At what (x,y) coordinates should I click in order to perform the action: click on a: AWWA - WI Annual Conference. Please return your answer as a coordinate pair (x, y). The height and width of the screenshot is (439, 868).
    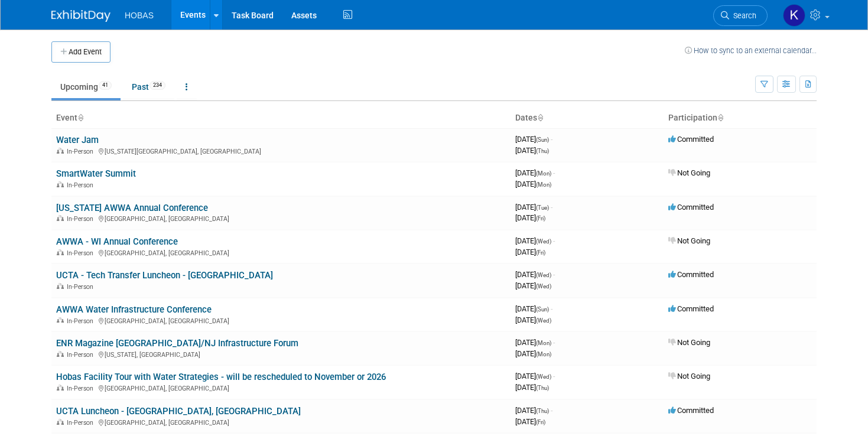
    Looking at the image, I should click on (117, 242).